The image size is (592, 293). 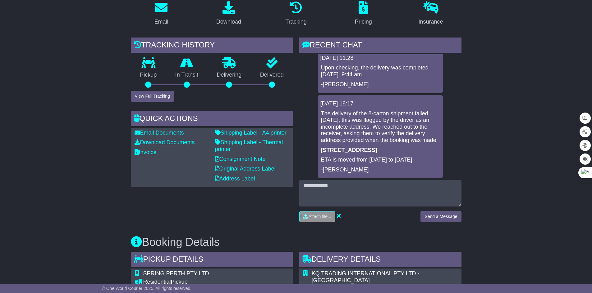 What do you see at coordinates (249, 146) in the screenshot?
I see `a: Shipping Label - Thermal printer` at bounding box center [249, 146].